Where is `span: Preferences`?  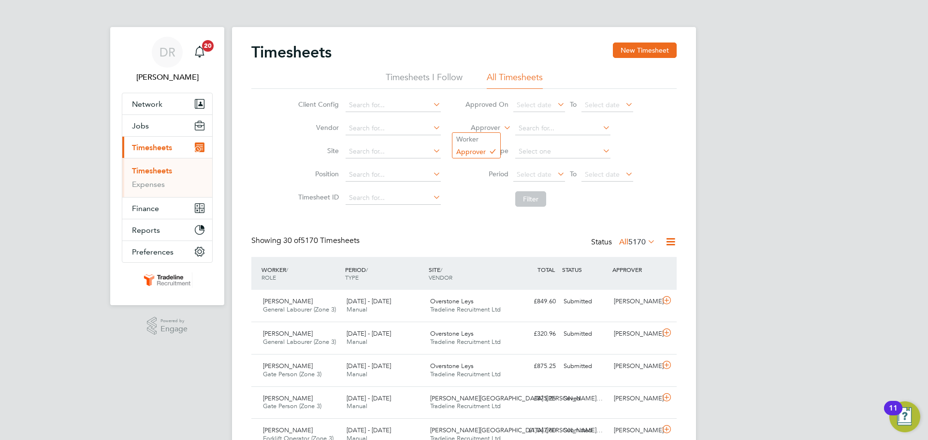 span: Preferences is located at coordinates (153, 252).